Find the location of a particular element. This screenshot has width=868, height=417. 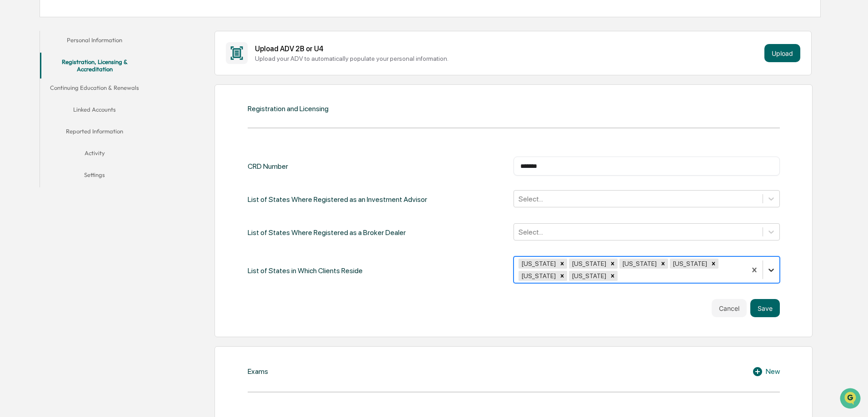

div: Remove California is located at coordinates (612, 263).